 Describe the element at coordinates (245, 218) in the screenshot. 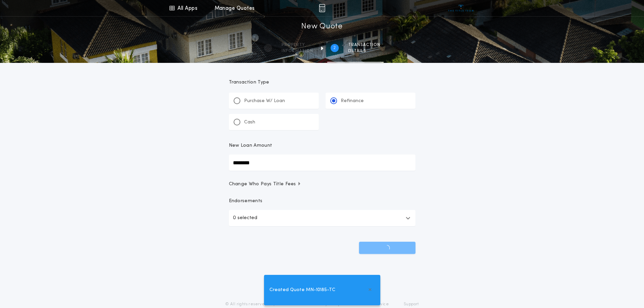

I see `p: 0 selected` at that location.